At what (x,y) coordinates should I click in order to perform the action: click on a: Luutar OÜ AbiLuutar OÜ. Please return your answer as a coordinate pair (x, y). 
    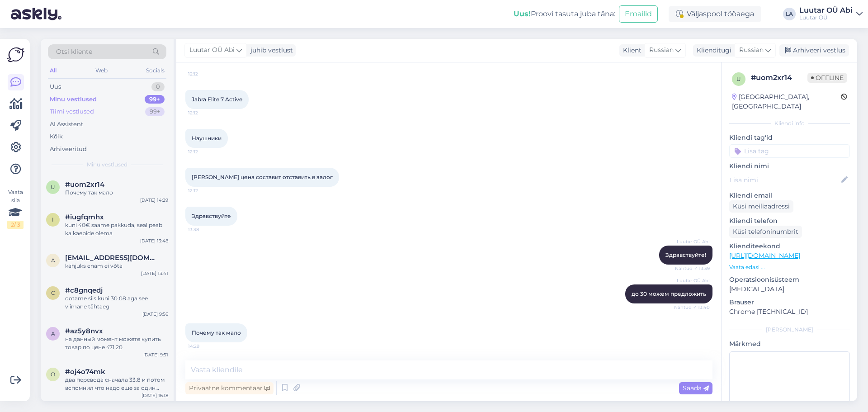
    Looking at the image, I should click on (831, 14).